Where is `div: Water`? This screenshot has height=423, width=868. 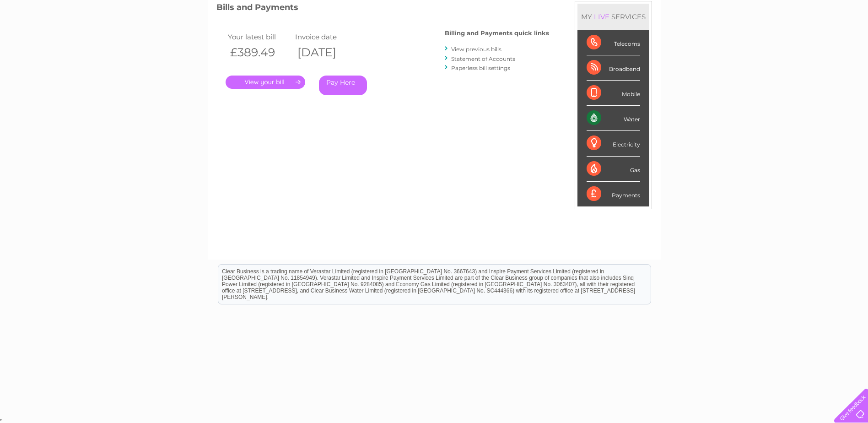
div: Water is located at coordinates (613, 118).